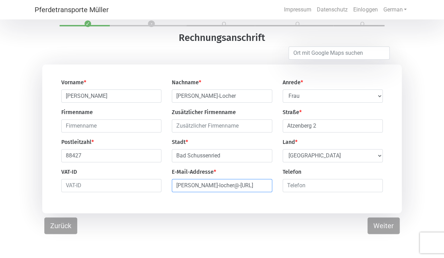  Describe the element at coordinates (222, 155) in the screenshot. I see `input: Stadt` at that location.